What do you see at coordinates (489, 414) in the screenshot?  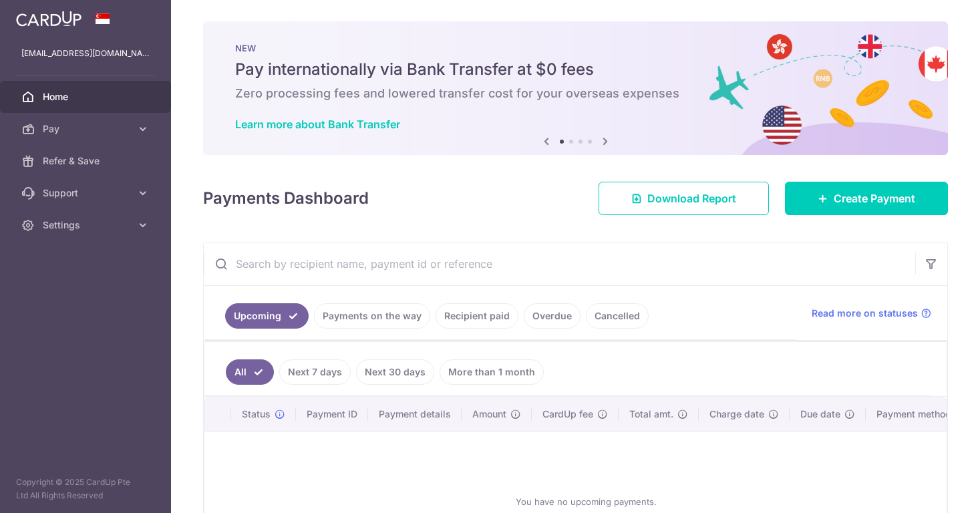 I see `span: Amount` at bounding box center [489, 414].